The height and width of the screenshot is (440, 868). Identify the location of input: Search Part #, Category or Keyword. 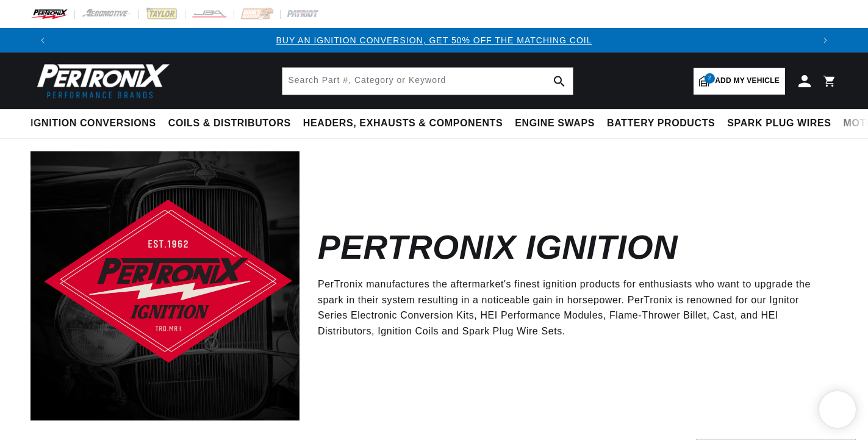
(427, 81).